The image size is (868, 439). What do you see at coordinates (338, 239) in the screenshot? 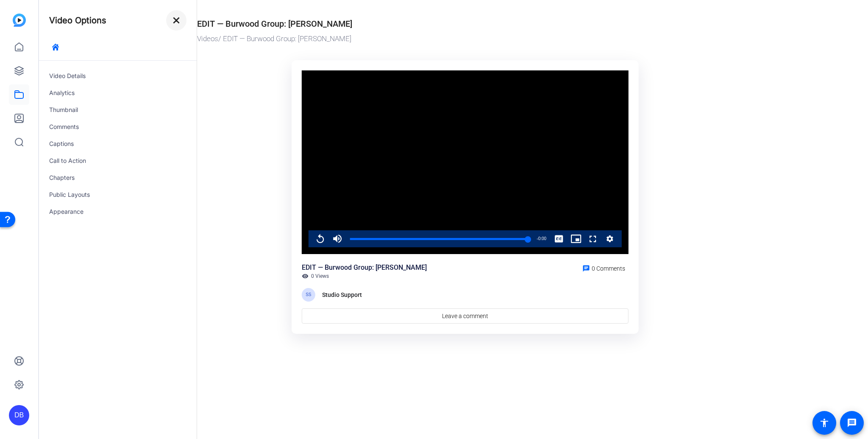
I see `button: Mute` at bounding box center [338, 239].